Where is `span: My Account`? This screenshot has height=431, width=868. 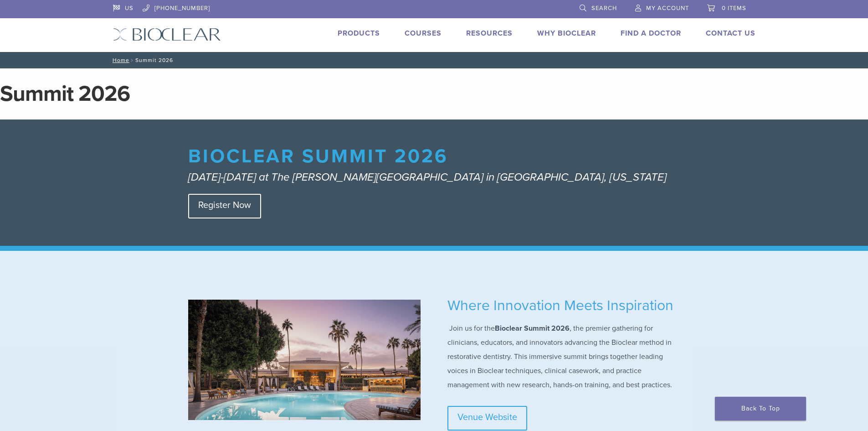 span: My Account is located at coordinates (667, 8).